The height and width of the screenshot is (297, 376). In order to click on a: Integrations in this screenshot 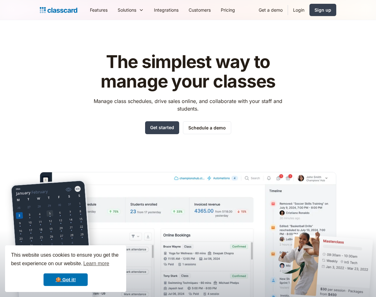, I will do `click(166, 10)`.